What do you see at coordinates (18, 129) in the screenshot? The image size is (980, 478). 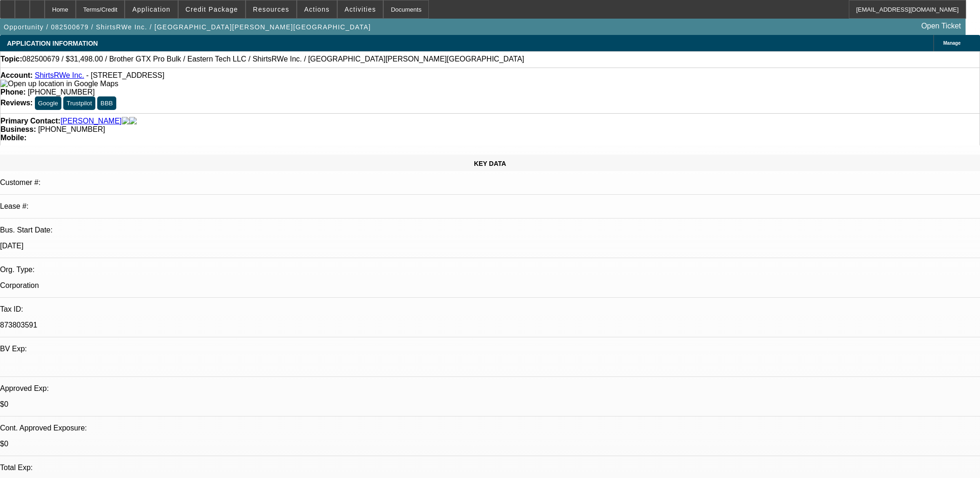 I see `strong: Business:` at bounding box center [18, 129].